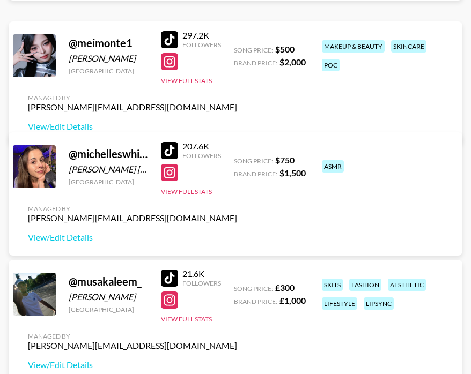  Describe the element at coordinates (108, 154) in the screenshot. I see `div: @ michelleswhispersasmr` at that location.